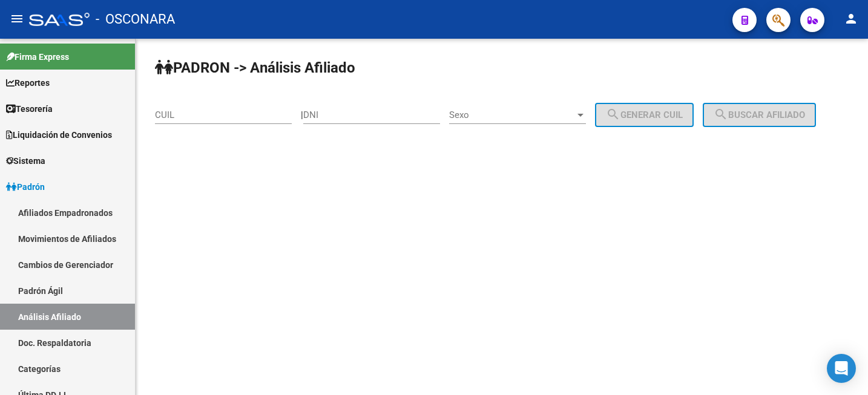 The width and height of the screenshot is (868, 395). Describe the element at coordinates (841, 368) in the screenshot. I see `div: Open Intercom Messenger` at that location.